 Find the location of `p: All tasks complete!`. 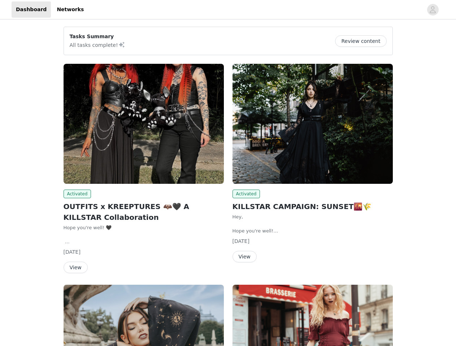

p: All tasks complete! is located at coordinates (97, 45).